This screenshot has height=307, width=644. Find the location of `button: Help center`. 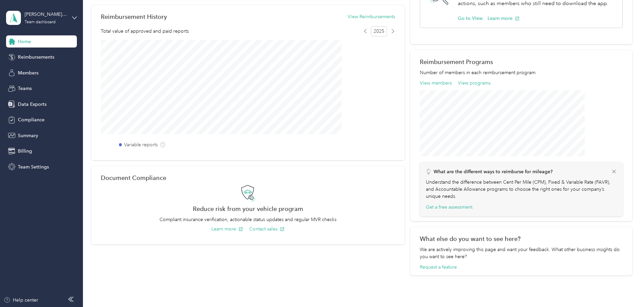

button: Help center is located at coordinates (21, 300).